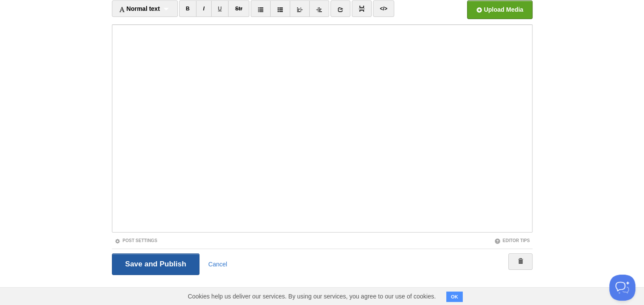  Describe the element at coordinates (203, 9) in the screenshot. I see `a: I` at that location.